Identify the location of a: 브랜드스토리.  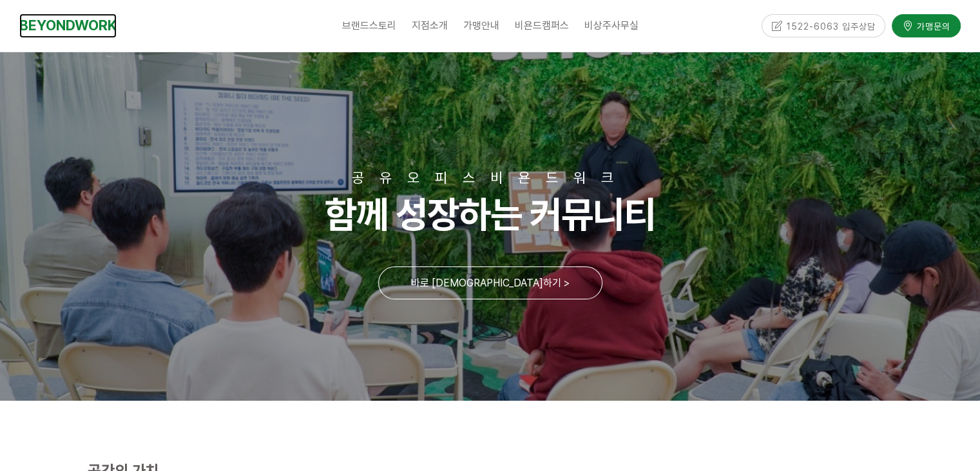
(369, 26).